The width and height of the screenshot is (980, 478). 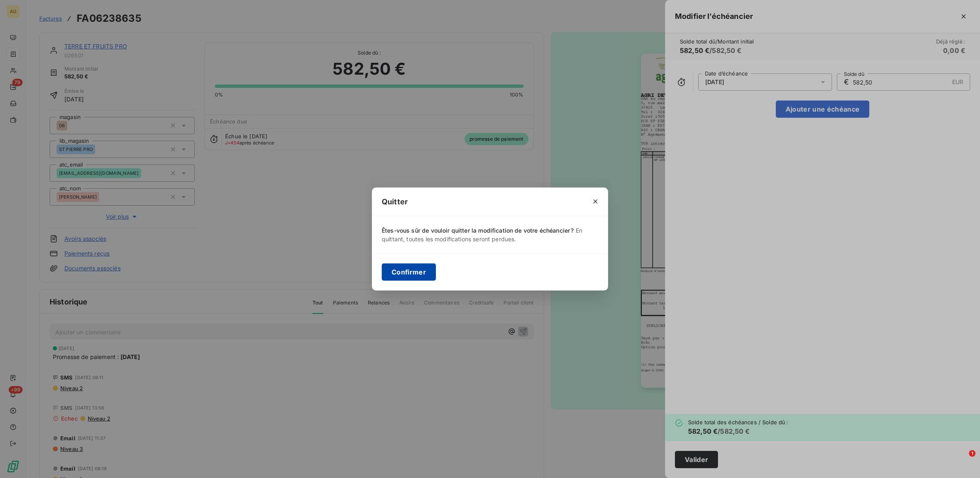 I want to click on button: Confirmer, so click(x=409, y=272).